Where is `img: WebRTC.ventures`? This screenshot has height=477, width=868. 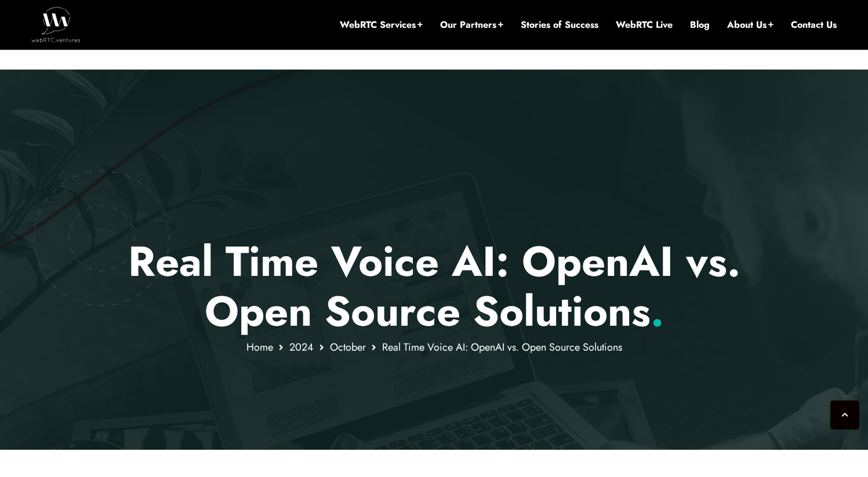
img: WebRTC.ventures is located at coordinates (56, 24).